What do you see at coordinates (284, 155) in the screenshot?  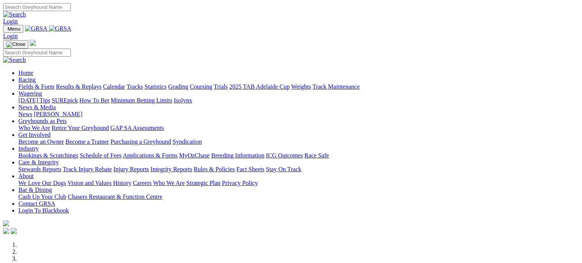 I see `a: ICG Outcomes` at bounding box center [284, 155].